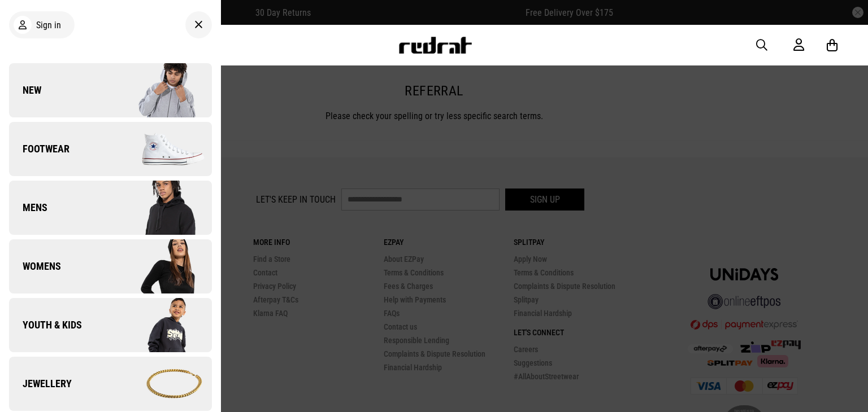  Describe the element at coordinates (35, 267) in the screenshot. I see `span: Womens` at that location.